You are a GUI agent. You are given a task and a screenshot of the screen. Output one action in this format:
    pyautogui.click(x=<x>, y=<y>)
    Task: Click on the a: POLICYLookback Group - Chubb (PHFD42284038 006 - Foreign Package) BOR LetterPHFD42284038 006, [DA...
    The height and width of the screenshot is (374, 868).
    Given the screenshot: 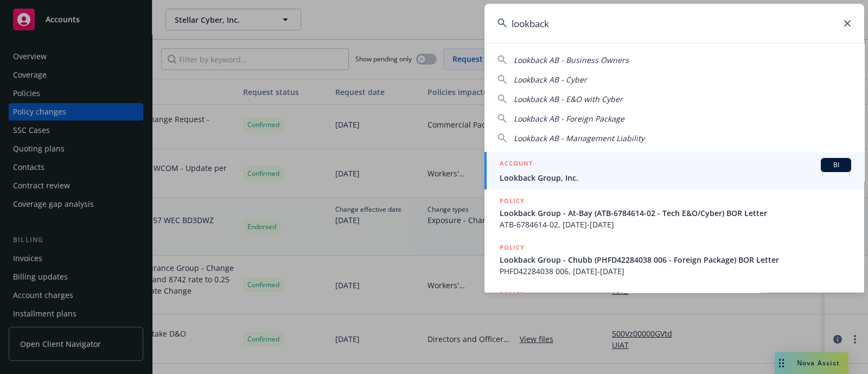 What is the action you would take?
    pyautogui.click(x=674, y=259)
    